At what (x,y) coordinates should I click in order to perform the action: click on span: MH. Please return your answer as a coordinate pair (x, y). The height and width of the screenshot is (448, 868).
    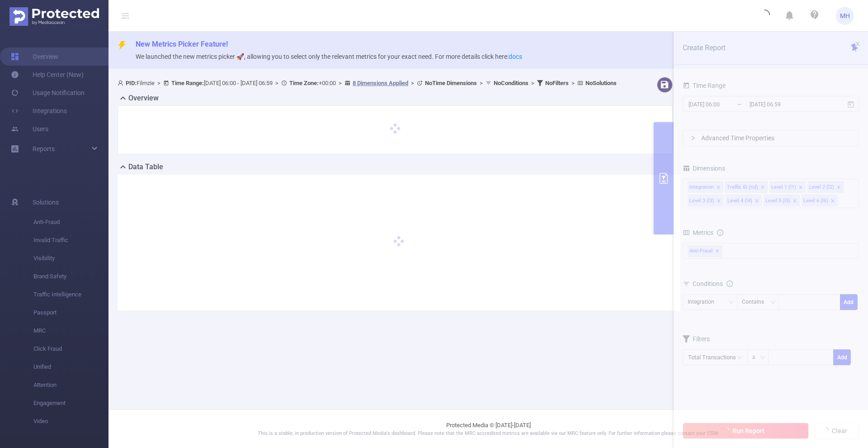
    Looking at the image, I should click on (845, 16).